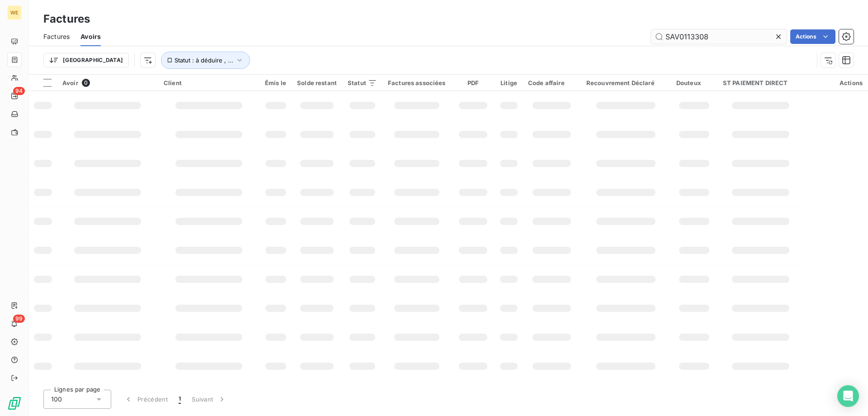 The height and width of the screenshot is (416, 868). What do you see at coordinates (626, 83) in the screenshot?
I see `div: Recouvrement Déclaré` at bounding box center [626, 83].